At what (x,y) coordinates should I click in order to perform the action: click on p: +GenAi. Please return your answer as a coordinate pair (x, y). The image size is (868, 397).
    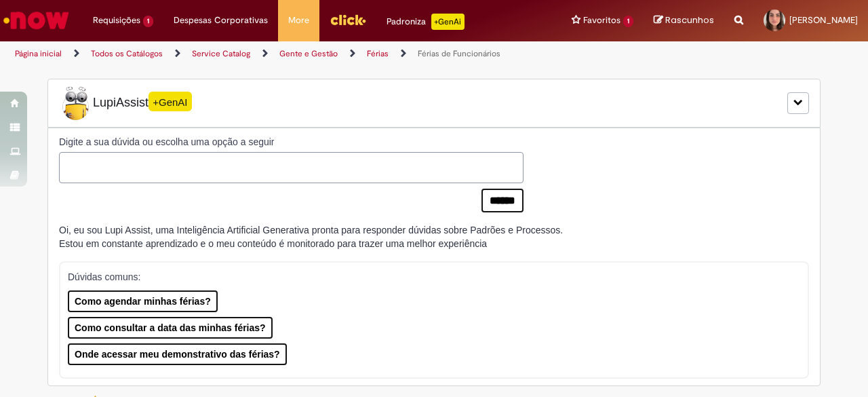
    Looking at the image, I should click on (448, 22).